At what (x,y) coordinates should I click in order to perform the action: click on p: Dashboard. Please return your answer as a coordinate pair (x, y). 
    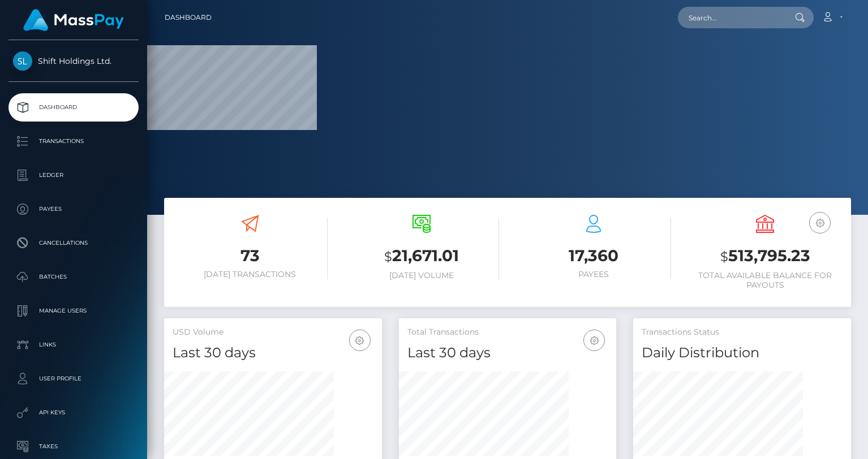
    Looking at the image, I should click on (73, 108).